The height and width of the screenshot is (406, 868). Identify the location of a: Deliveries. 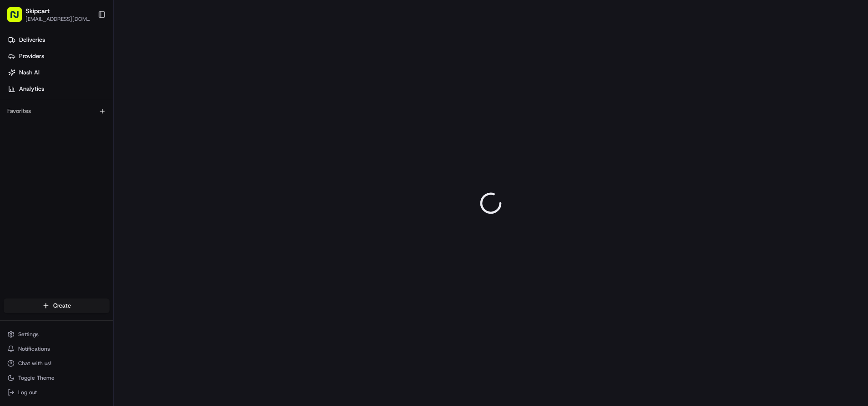
(58, 40).